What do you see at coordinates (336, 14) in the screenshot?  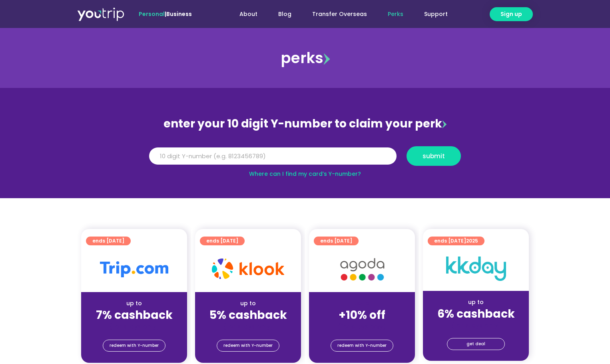 I see `nav: Menu` at bounding box center [336, 14].